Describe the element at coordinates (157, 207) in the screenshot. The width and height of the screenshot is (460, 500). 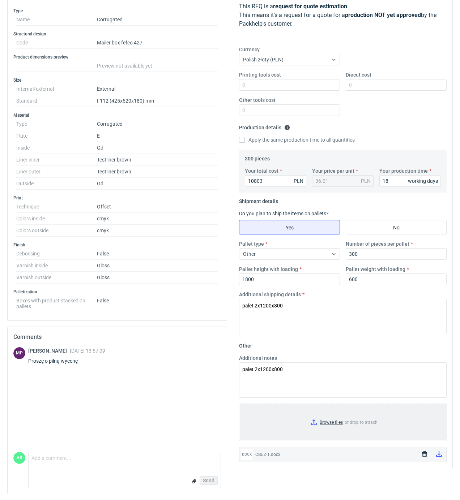
I see `dd: Offset` at that location.